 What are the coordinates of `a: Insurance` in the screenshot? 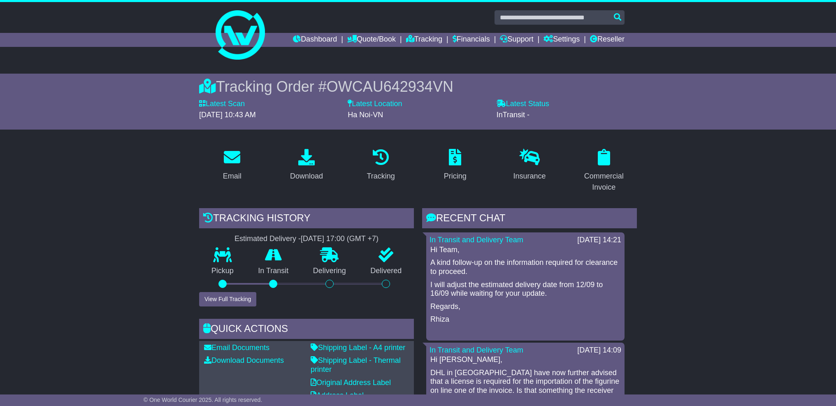 It's located at (529, 165).